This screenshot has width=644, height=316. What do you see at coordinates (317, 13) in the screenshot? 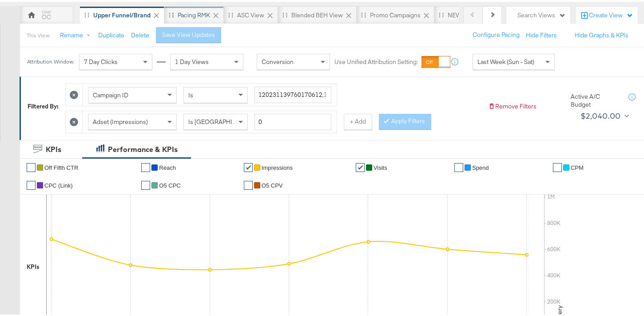
I see `div: Blended BEH View` at bounding box center [317, 13].